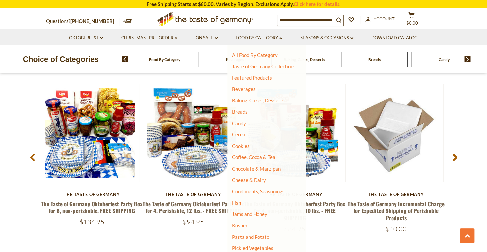  Describe the element at coordinates (396, 211) in the screenshot. I see `a: The Taste of Germany Incremental Charge for Expedited Shipping of Perishable Products` at that location.